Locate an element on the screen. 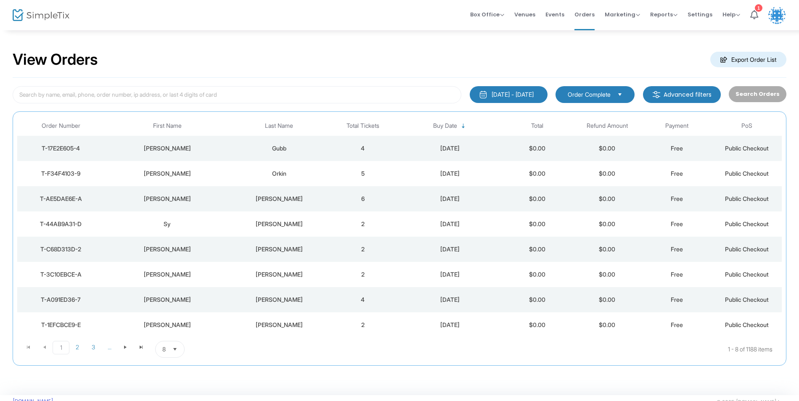 This screenshot has height=401, width=799. span: Events is located at coordinates (554, 14).